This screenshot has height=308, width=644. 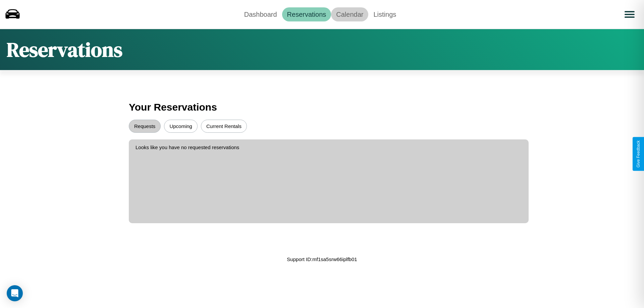 What do you see at coordinates (15, 293) in the screenshot?
I see `div: Open Intercom Messenger` at bounding box center [15, 293].